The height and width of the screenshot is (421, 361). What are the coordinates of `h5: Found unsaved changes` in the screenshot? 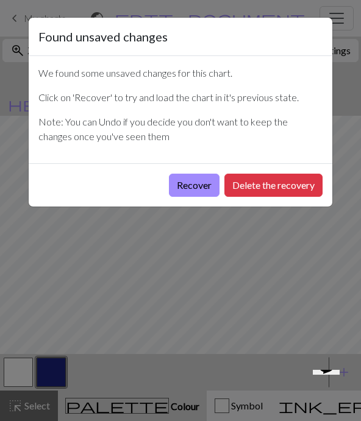 It's located at (103, 37).